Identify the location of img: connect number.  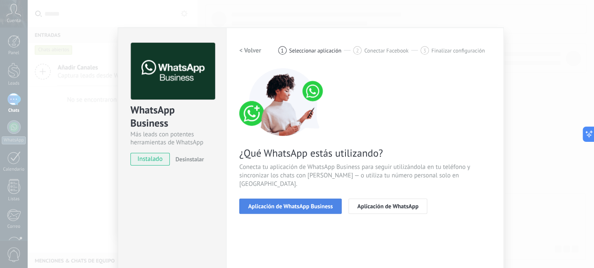
(283, 102).